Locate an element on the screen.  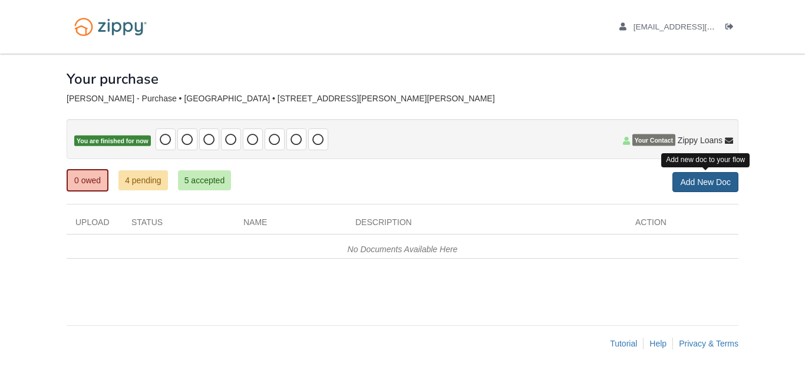
a: edit profile is located at coordinates (693, 28).